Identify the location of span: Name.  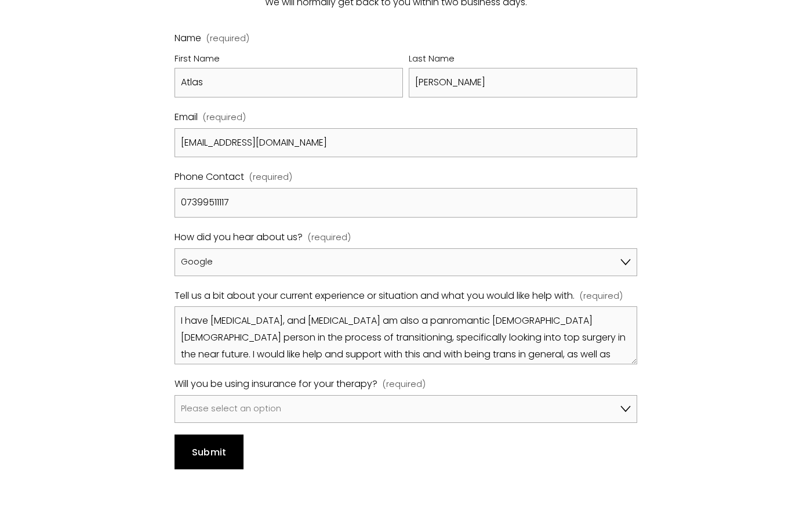
(188, 38).